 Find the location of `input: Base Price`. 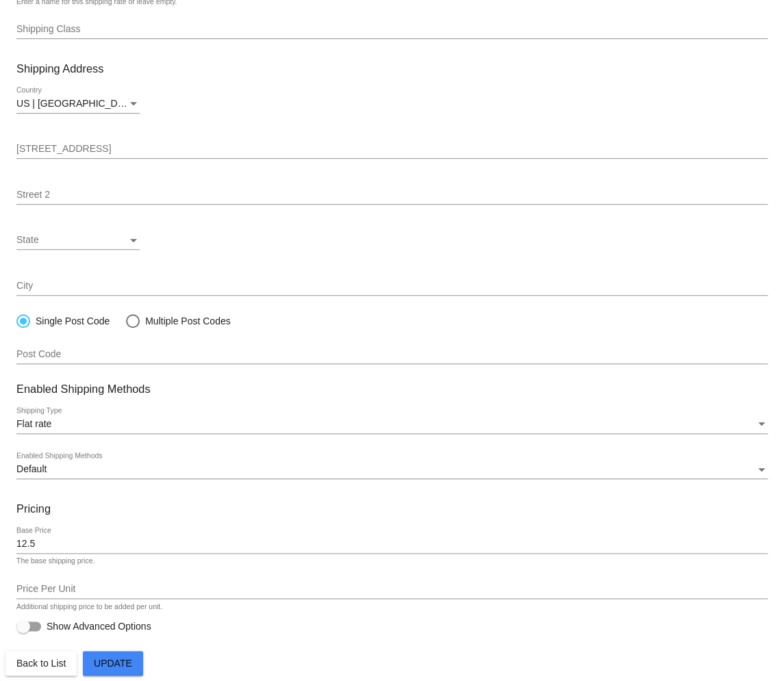

input: Base Price is located at coordinates (392, 544).